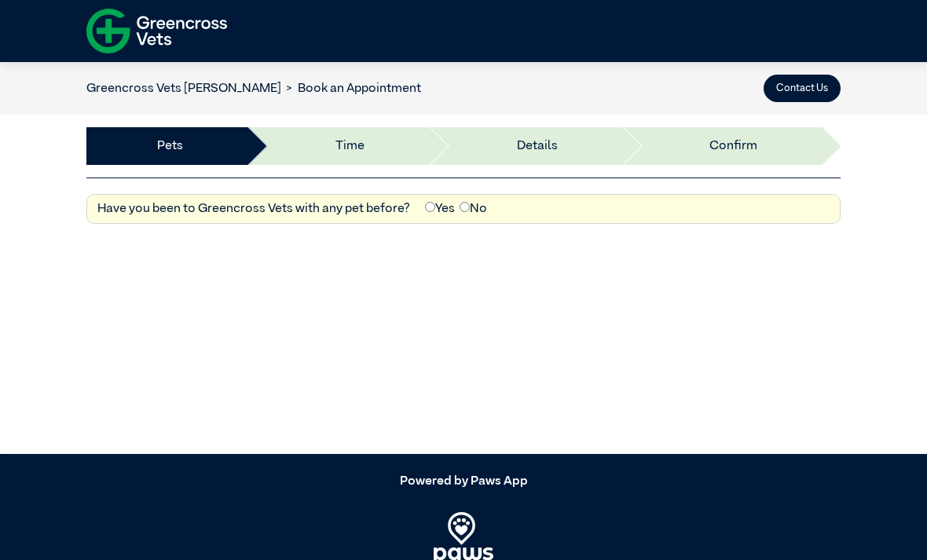 The image size is (927, 560). What do you see at coordinates (464, 207) in the screenshot?
I see `input: No` at bounding box center [464, 207].